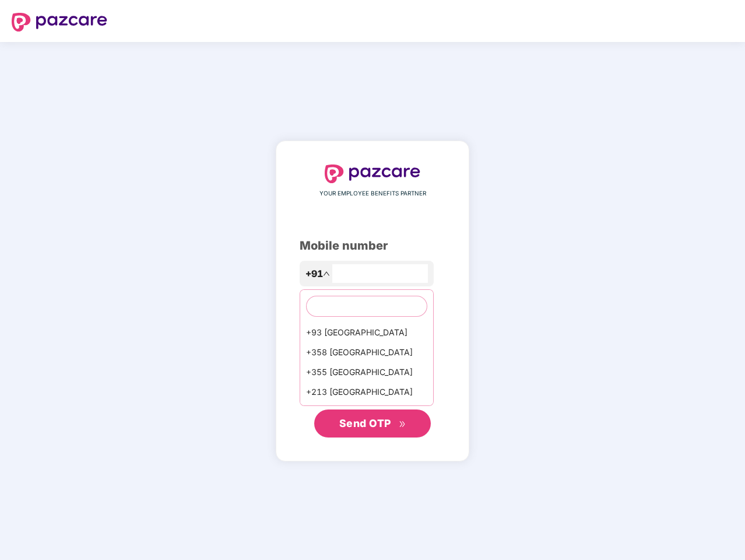 The height and width of the screenshot is (560, 745). What do you see at coordinates (372, 423) in the screenshot?
I see `button: Send OTPdouble-right` at bounding box center [372, 423].